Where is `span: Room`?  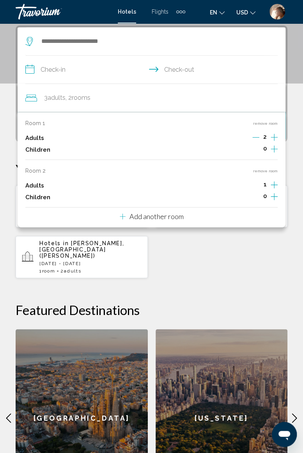 span: Room is located at coordinates (49, 271).